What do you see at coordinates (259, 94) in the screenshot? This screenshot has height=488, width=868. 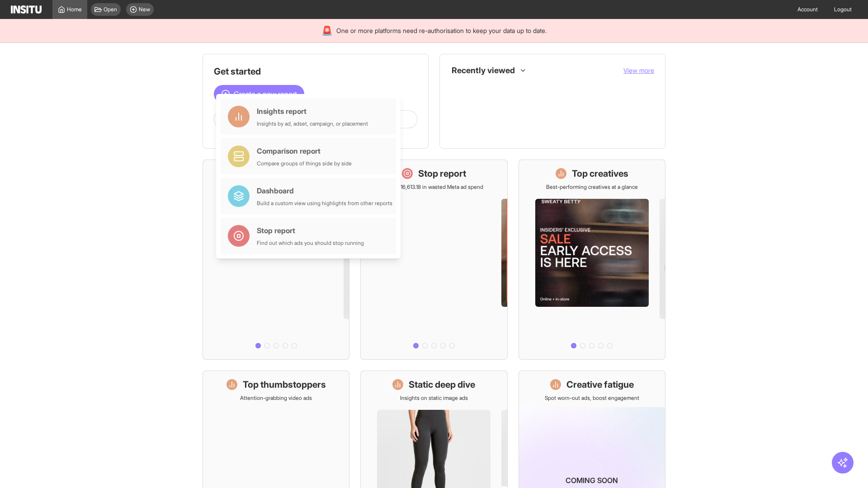 I see `button: Create a new report` at bounding box center [259, 94].